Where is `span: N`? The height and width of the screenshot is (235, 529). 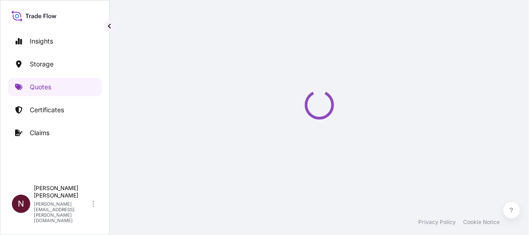
span: N is located at coordinates (21, 204).